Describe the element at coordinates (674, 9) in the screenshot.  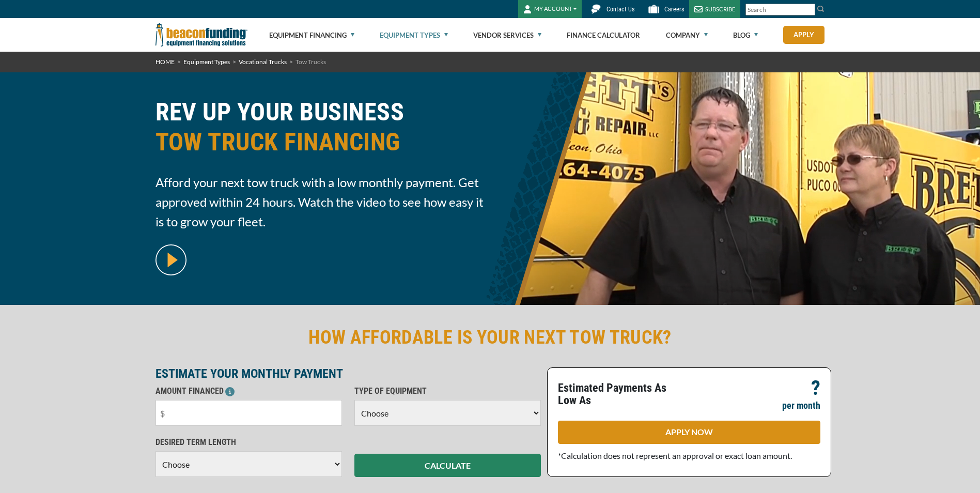
I see `span: Careers` at that location.